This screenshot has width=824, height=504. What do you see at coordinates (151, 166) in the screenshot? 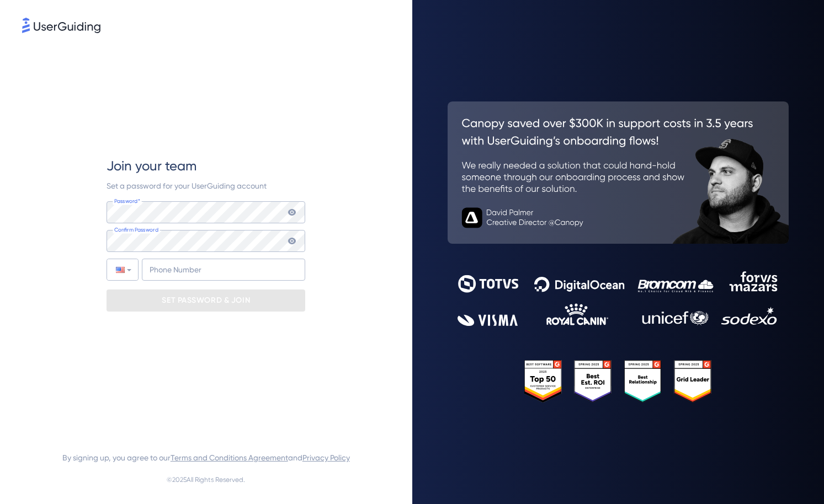
I see `span: Join your team` at bounding box center [151, 166].